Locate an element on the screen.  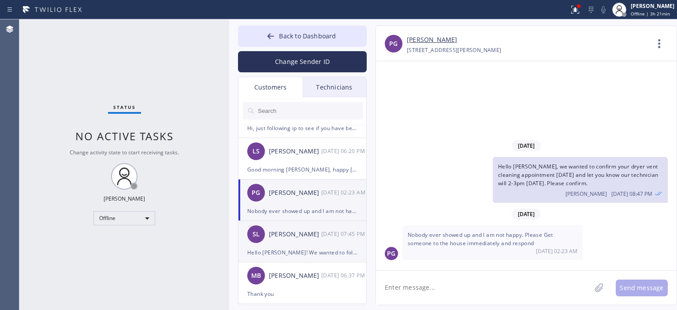
button: Change Sender ID is located at coordinates (302, 62).